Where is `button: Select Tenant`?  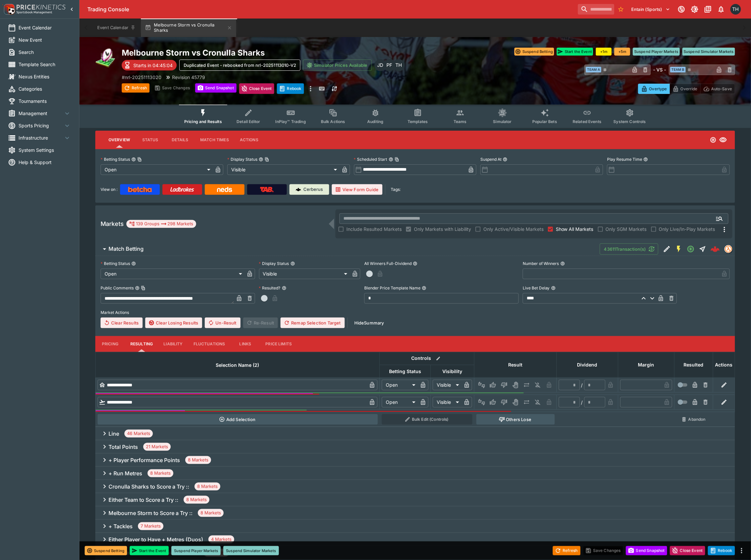
button: Select Tenant is located at coordinates (651, 9).